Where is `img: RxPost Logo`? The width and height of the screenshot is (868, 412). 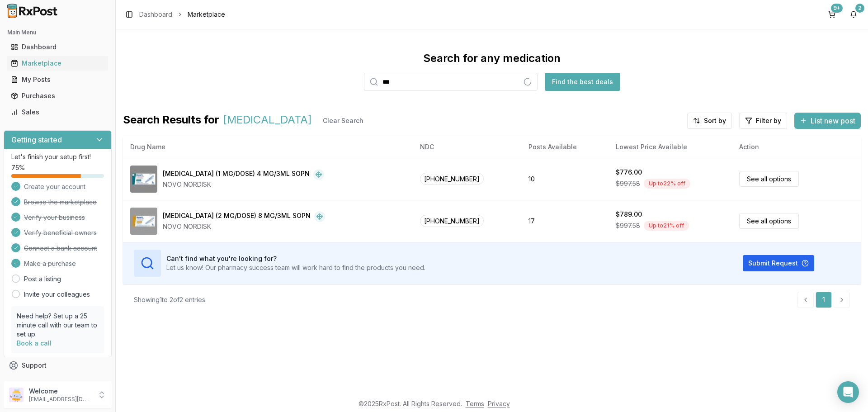
img: RxPost Logo is located at coordinates (33, 11).